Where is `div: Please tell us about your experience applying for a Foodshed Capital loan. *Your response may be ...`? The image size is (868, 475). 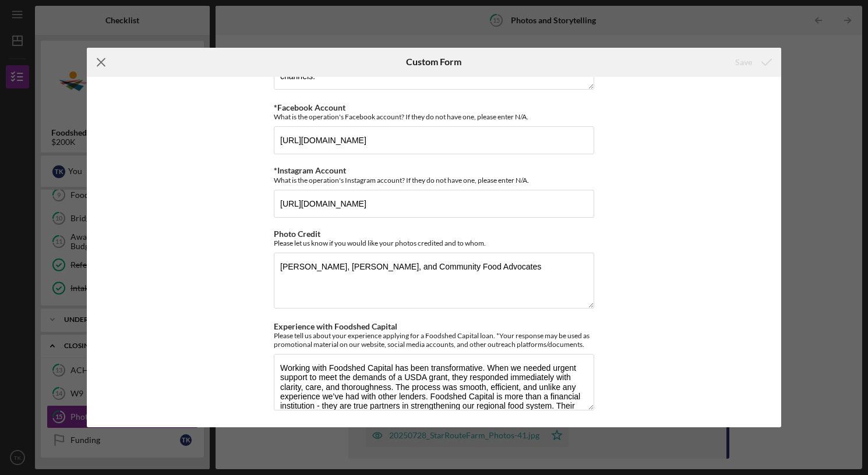 div: Please tell us about your experience applying for a Foodshed Capital loan. *Your response may be ... is located at coordinates (434, 340).